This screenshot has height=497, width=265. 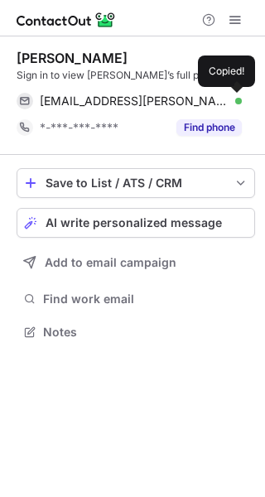 What do you see at coordinates (136, 183) in the screenshot?
I see `button: save-profile-one-click` at bounding box center [136, 183].